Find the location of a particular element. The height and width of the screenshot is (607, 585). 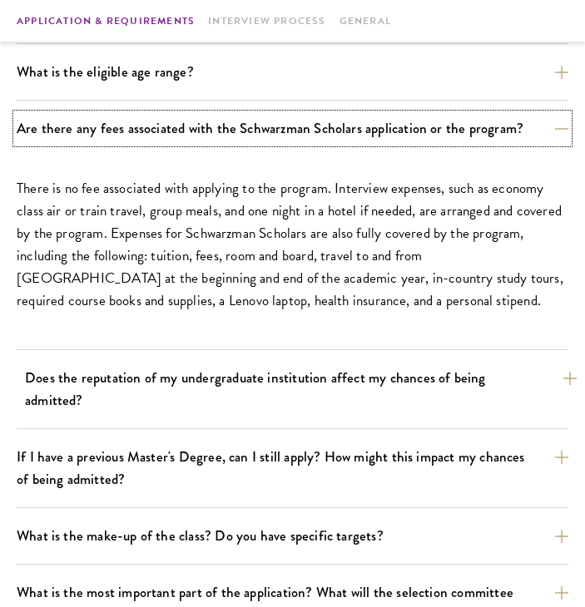

button: Are there any fees associated with the Schwarzman Scholars application or the program? is located at coordinates (292, 128).